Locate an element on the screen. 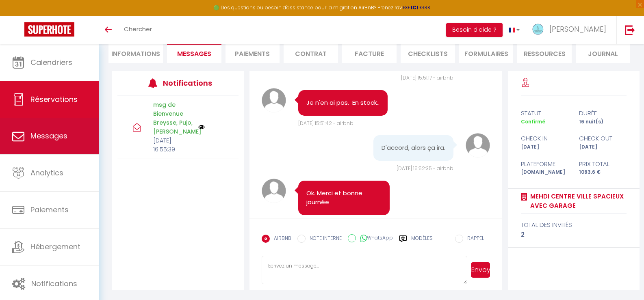  button: Besoin d'aide ? is located at coordinates (474, 30).